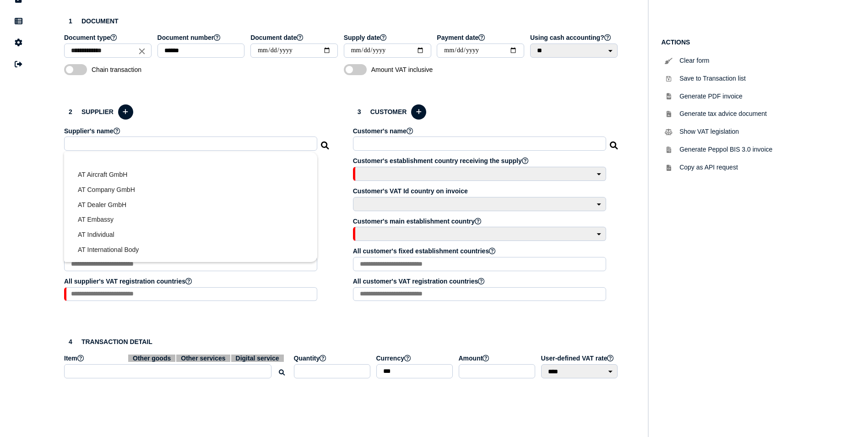  What do you see at coordinates (191, 234) in the screenshot?
I see `a: AT Individual` at bounding box center [191, 234].